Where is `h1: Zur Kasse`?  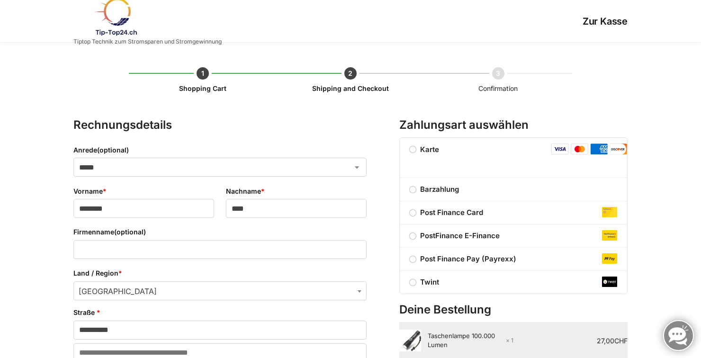 h1: Zur Kasse is located at coordinates (425, 21).